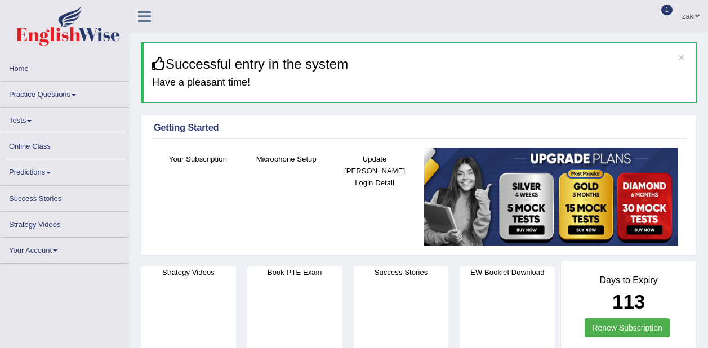 This screenshot has height=348, width=708. Describe the element at coordinates (65, 118) in the screenshot. I see `a: Tests` at that location.